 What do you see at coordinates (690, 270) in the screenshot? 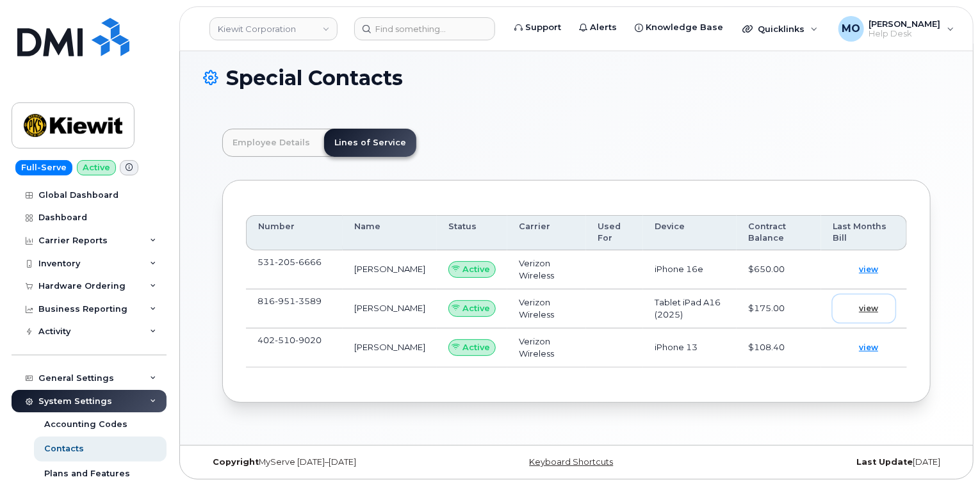
I see `td: iPhone 16e` at bounding box center [690, 270].